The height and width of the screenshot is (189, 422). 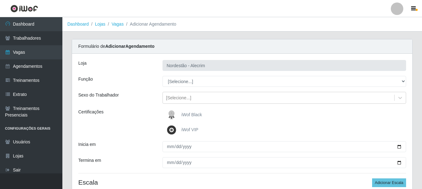 I want to click on div: [Selecione...], so click(x=178, y=98).